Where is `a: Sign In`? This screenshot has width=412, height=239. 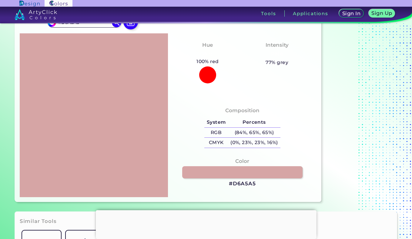 a: Sign In is located at coordinates (351, 13).